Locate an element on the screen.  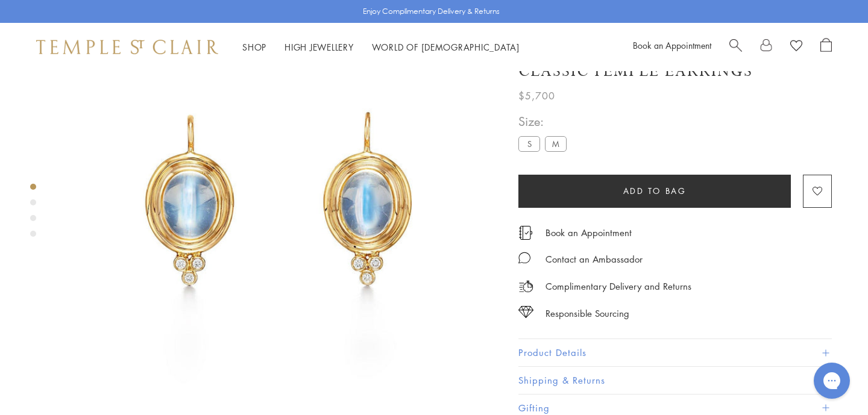
nav: Main navigation is located at coordinates (381, 47).